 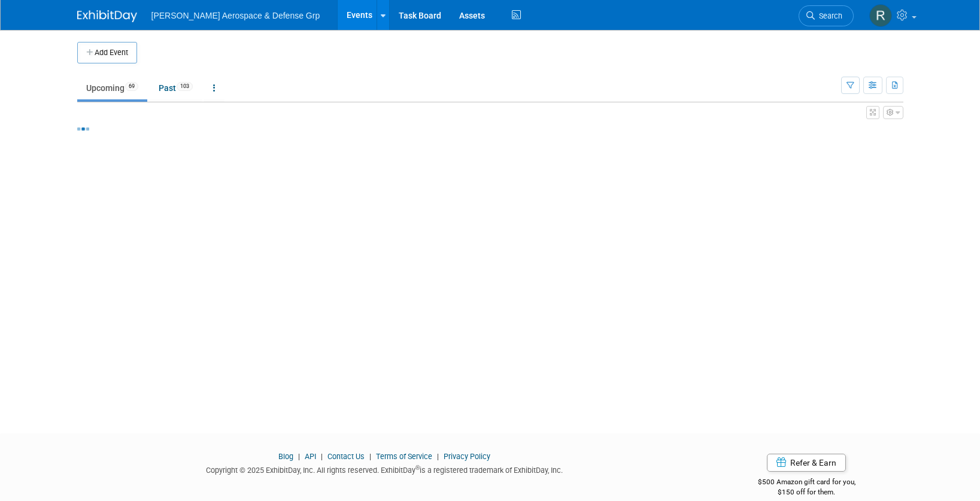 I want to click on a: Search, so click(x=827, y=16).